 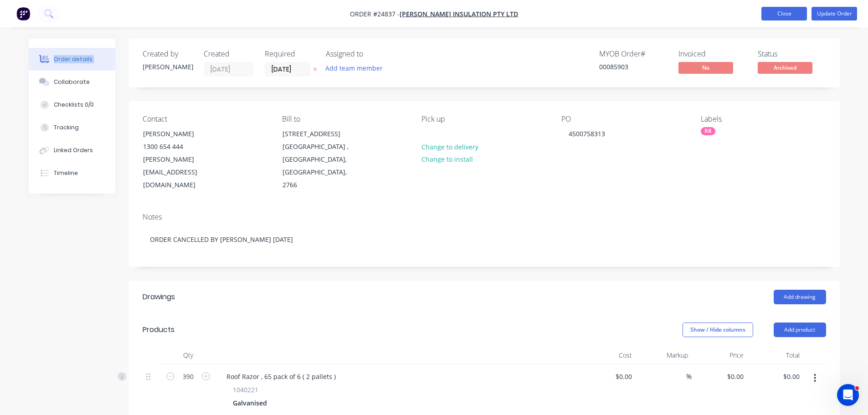 I want to click on div: PO, so click(x=624, y=119).